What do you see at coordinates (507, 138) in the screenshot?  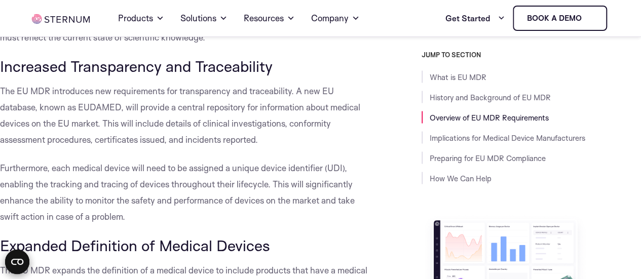 I see `a: Implications for Medical Device Manufacturers` at bounding box center [507, 138].